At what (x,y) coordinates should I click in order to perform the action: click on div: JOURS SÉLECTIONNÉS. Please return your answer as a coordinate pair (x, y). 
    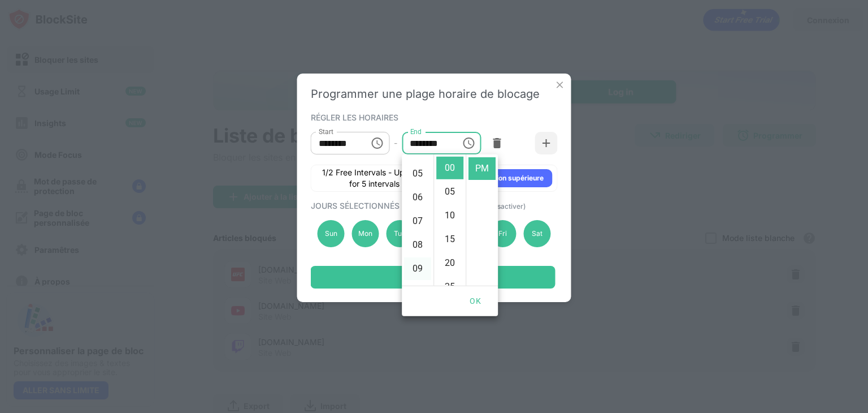
    Looking at the image, I should click on (433, 205).